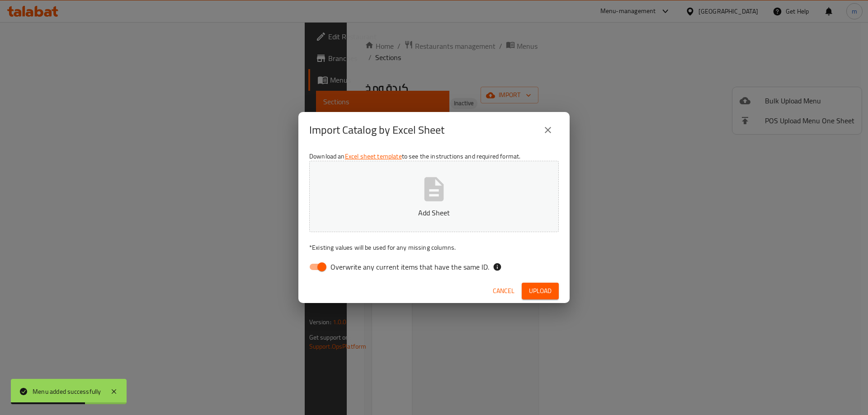  I want to click on button: Add Sheet, so click(434, 196).